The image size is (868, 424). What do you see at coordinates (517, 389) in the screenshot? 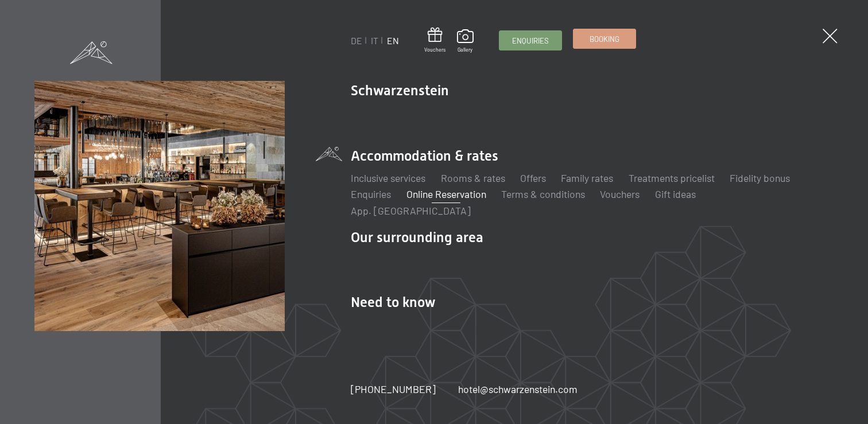
I see `a: hotel@schwarzenstein.com` at bounding box center [517, 389].